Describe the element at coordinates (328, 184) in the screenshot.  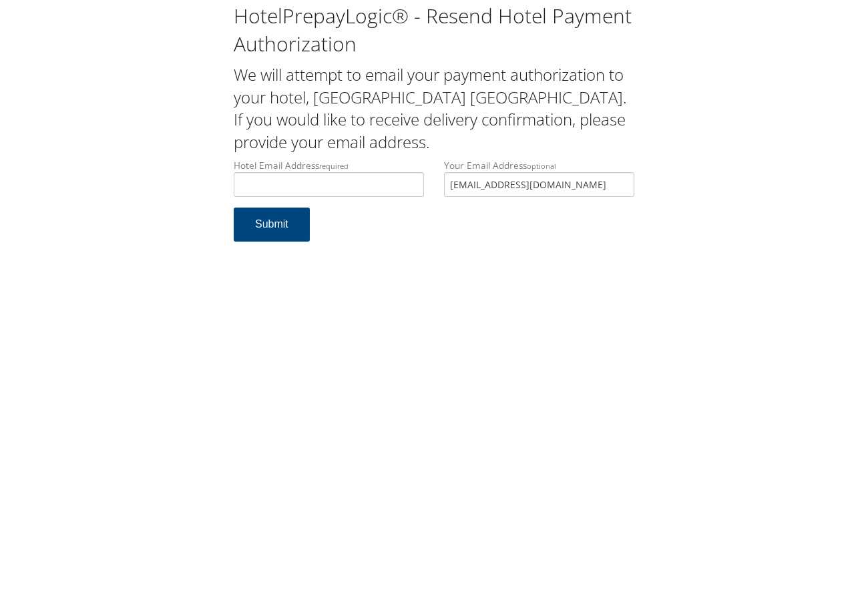
I see `input: Hotel Email Addressrequired` at that location.